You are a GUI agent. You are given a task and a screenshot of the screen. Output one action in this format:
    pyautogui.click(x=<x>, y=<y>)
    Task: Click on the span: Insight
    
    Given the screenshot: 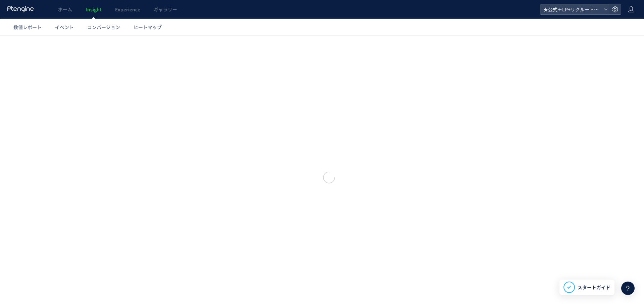 What is the action you would take?
    pyautogui.click(x=94, y=9)
    